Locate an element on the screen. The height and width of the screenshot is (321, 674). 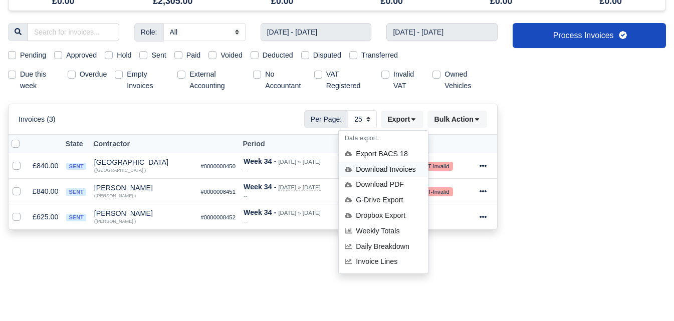
label: Transferred is located at coordinates (379, 55).